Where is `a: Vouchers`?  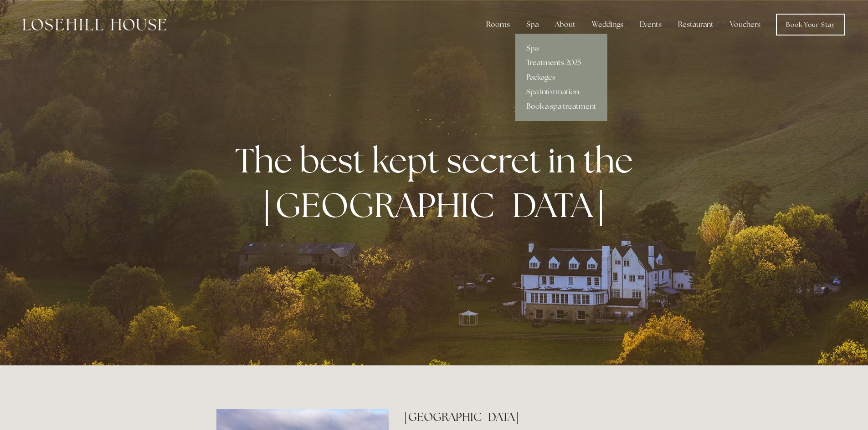
a: Vouchers is located at coordinates (745, 24).